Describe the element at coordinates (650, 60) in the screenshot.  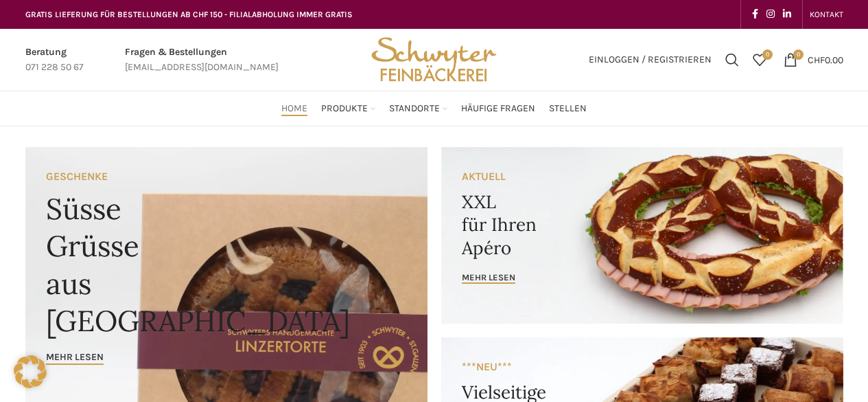
I see `span: Einloggen / Registrieren` at that location.